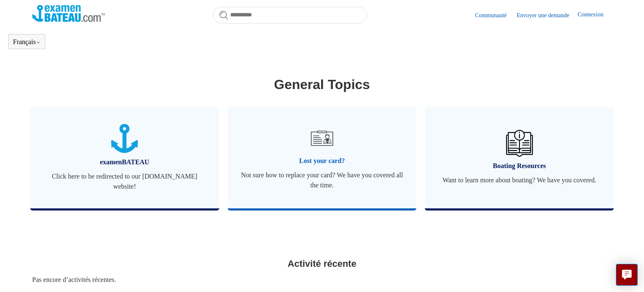 This screenshot has height=292, width=644. What do you see at coordinates (322, 158) in the screenshot?
I see `a: Lost your card? Not sure how to replace your card? We have you covered all the time.` at bounding box center [322, 158].